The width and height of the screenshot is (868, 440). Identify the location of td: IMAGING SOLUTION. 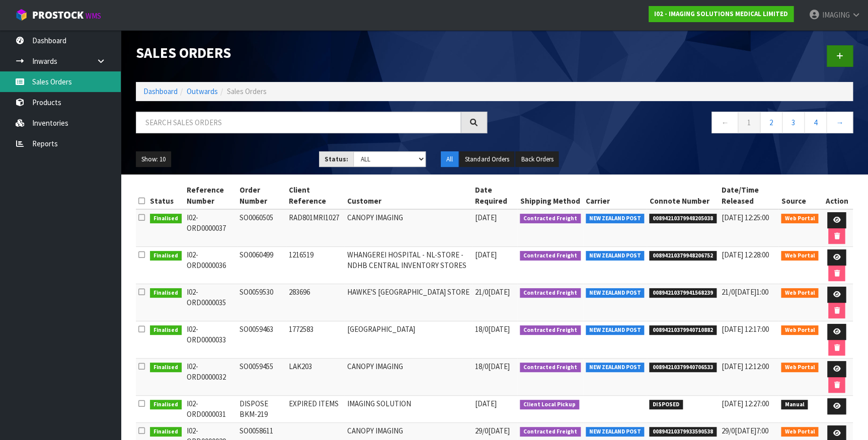
(408, 410).